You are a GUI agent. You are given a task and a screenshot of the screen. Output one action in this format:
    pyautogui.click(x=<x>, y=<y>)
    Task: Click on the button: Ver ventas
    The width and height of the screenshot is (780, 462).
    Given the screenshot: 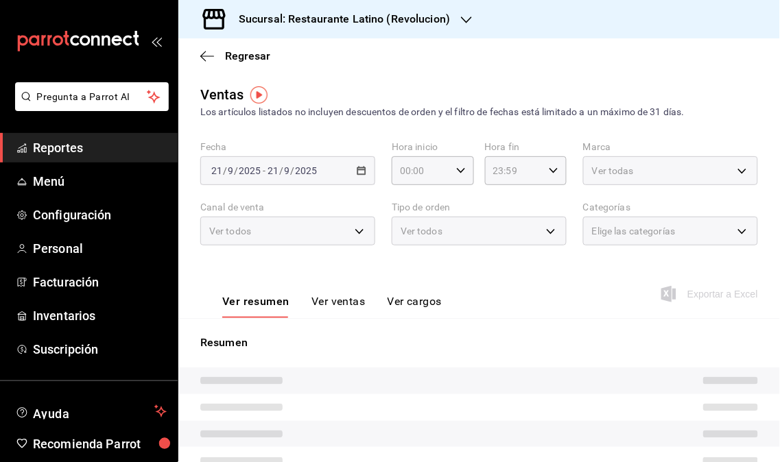 What is the action you would take?
    pyautogui.click(x=338, y=307)
    